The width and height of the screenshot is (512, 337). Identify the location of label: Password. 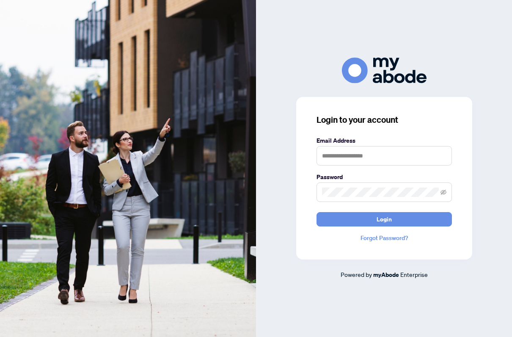
(384, 177).